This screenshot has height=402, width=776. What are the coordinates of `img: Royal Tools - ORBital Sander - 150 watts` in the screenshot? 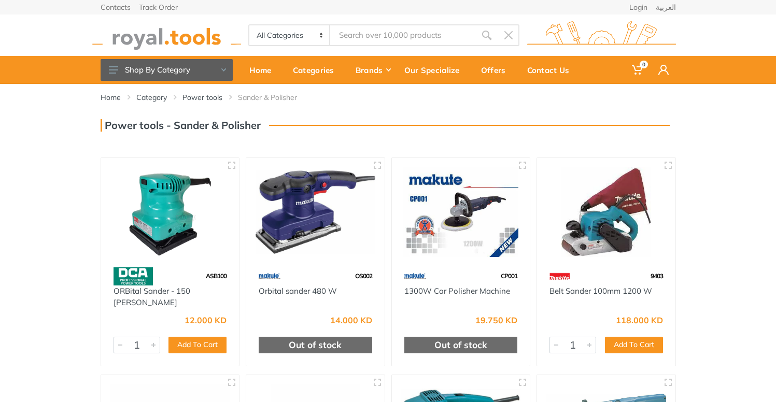 It's located at (170, 212).